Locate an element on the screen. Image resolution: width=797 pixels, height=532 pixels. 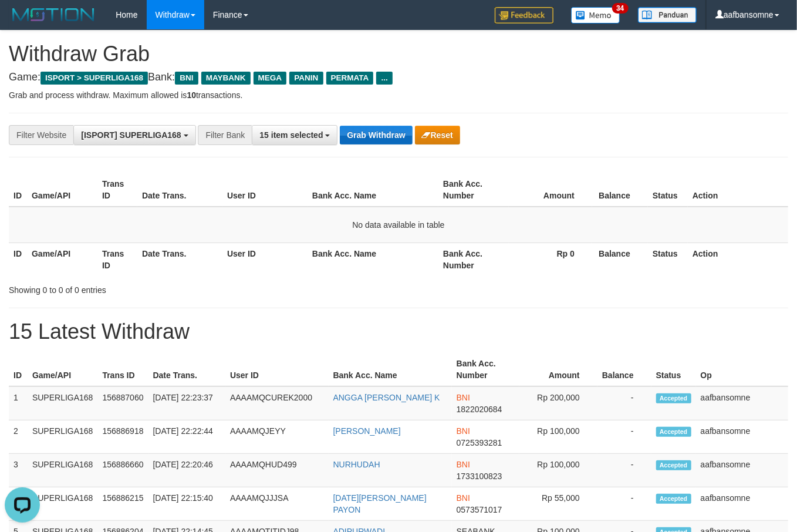
td: 2 is located at coordinates (19, 437).